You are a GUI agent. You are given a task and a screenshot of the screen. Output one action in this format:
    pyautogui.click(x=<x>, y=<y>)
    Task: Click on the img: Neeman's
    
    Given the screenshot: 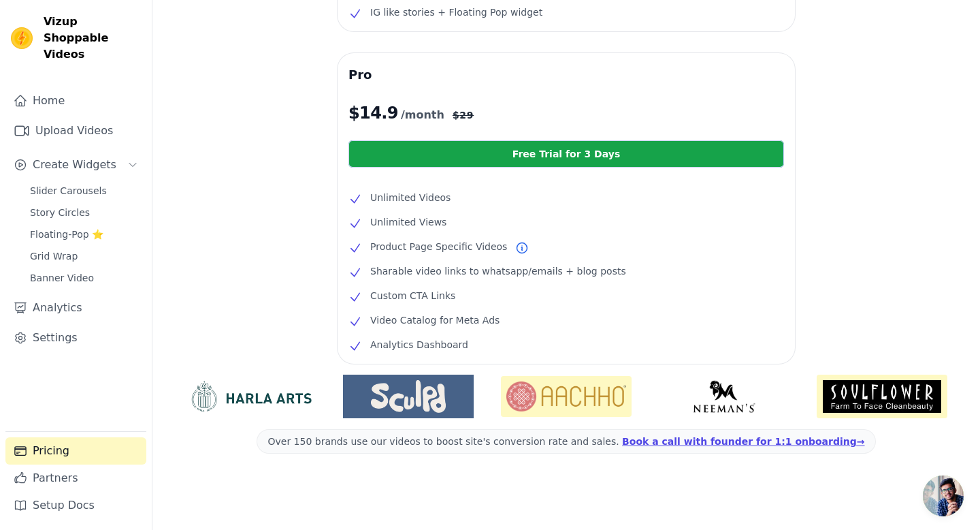 What is the action you would take?
    pyautogui.click(x=724, y=396)
    